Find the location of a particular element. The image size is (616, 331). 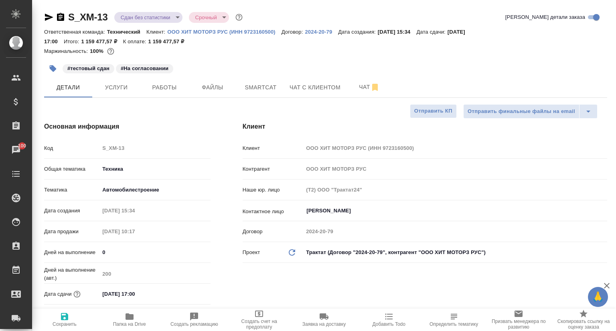

span: Файлы is located at coordinates (212, 87).